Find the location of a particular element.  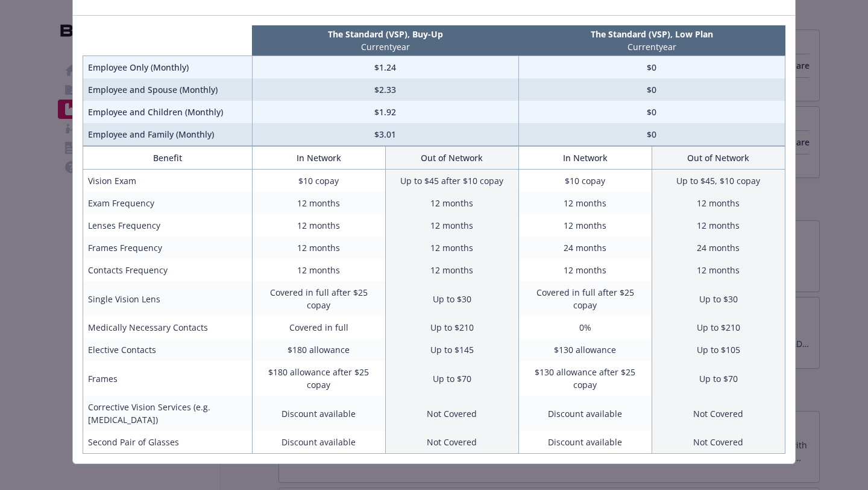

td: Vision Exam is located at coordinates (168, 181).